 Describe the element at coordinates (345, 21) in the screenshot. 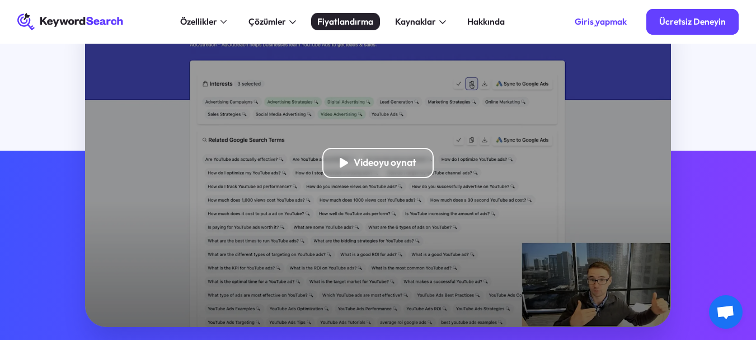

I see `font: Fiyatlandırma` at that location.